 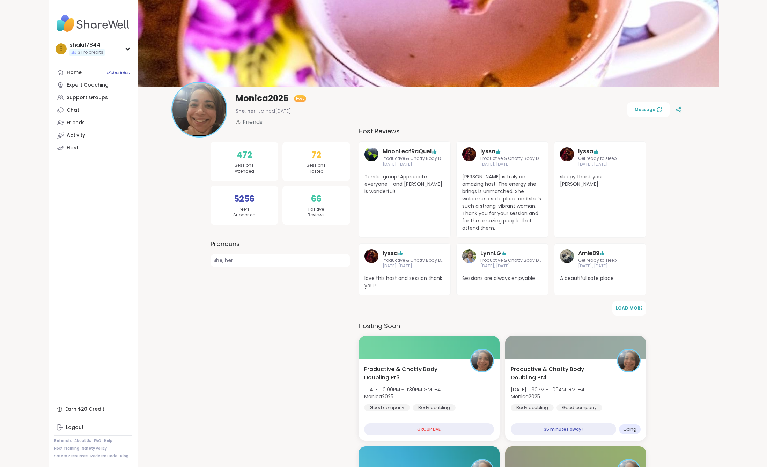 What do you see at coordinates (61, 49) in the screenshot?
I see `span: s` at bounding box center [61, 49].